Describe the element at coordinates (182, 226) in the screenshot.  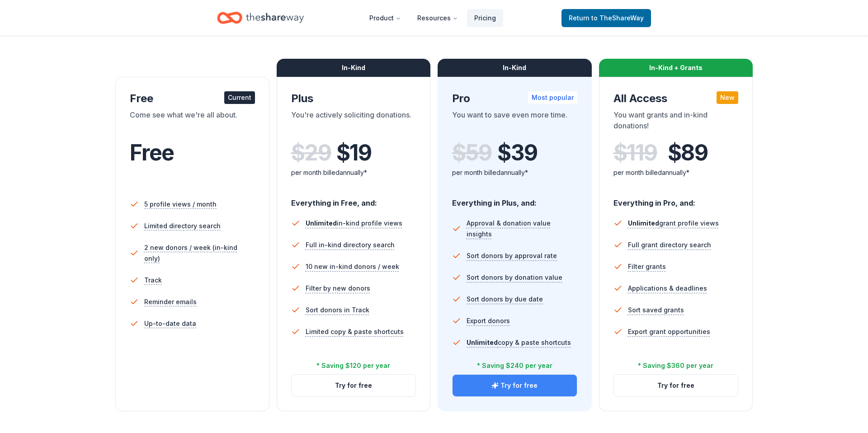
I see `span: Limited directory search` at that location.